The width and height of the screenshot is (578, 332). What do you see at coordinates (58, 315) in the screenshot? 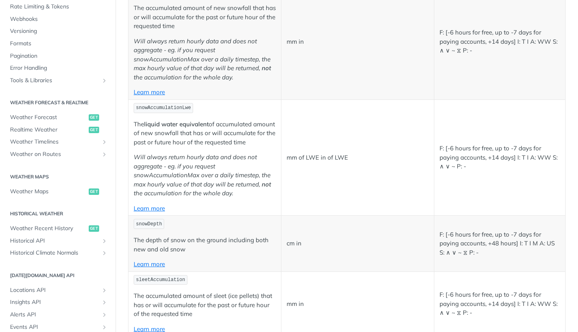
I see `a: Alerts APIShow subpages for Alerts API` at bounding box center [58, 315].